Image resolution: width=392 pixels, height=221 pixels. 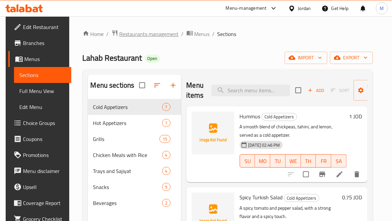 I want to click on nav: breadcrumb, so click(x=228, y=34).